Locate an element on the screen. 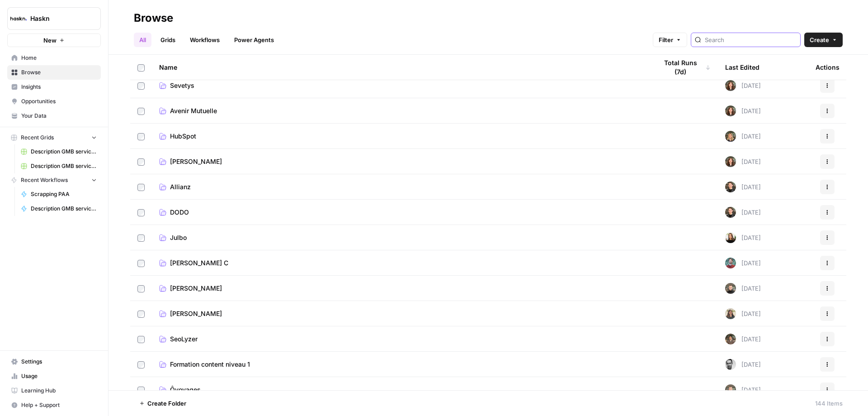 This screenshot has width=868, height=416. a: All is located at coordinates (142, 40).